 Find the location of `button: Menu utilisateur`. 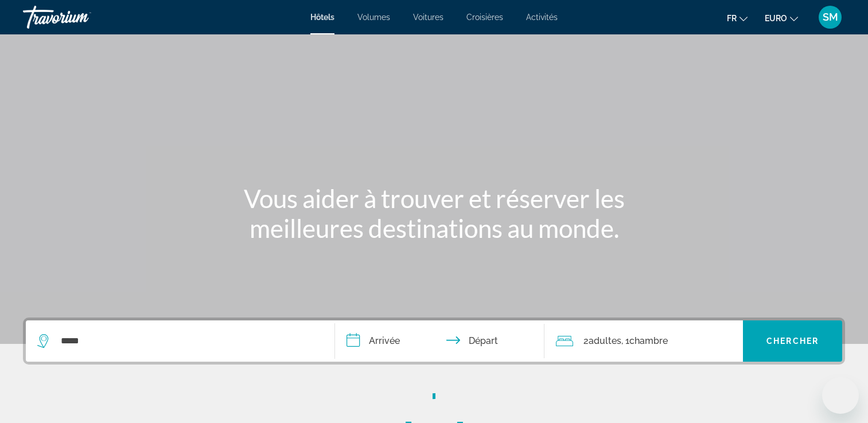

button: Menu utilisateur is located at coordinates (830, 17).